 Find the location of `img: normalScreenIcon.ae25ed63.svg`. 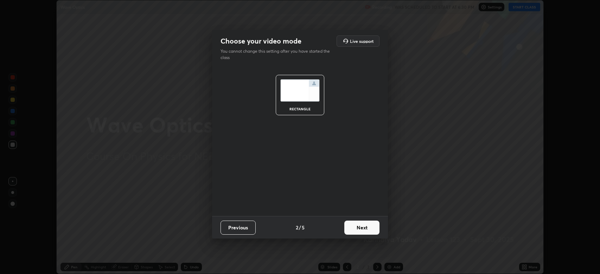

img: normalScreenIcon.ae25ed63.svg is located at coordinates (300, 90).